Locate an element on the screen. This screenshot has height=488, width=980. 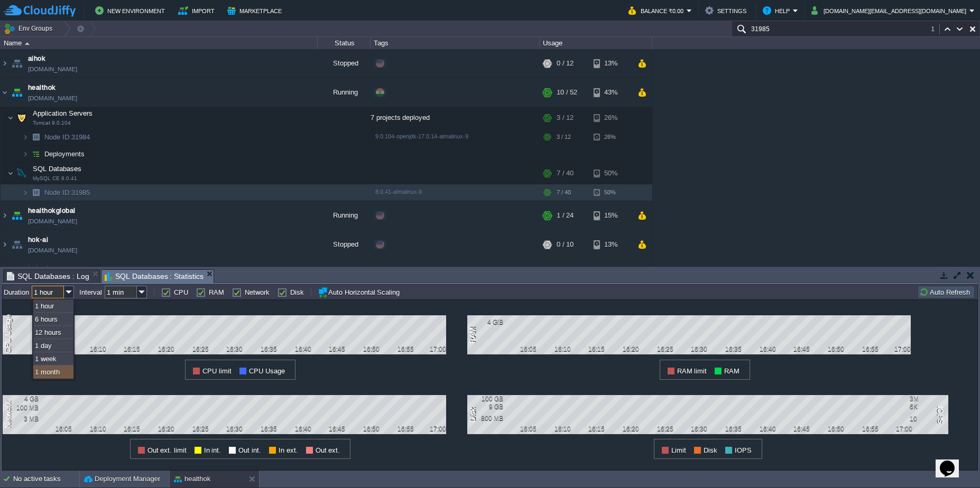
a: Application ServersTomcat 9.0.104 is located at coordinates (63, 113).